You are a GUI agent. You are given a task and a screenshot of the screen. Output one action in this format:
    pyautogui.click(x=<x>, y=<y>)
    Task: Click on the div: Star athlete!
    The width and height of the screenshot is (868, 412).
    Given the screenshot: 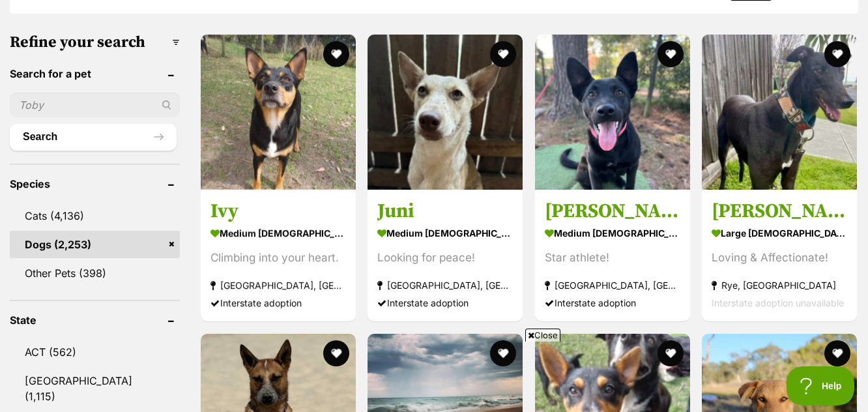 What is the action you would take?
    pyautogui.click(x=613, y=257)
    